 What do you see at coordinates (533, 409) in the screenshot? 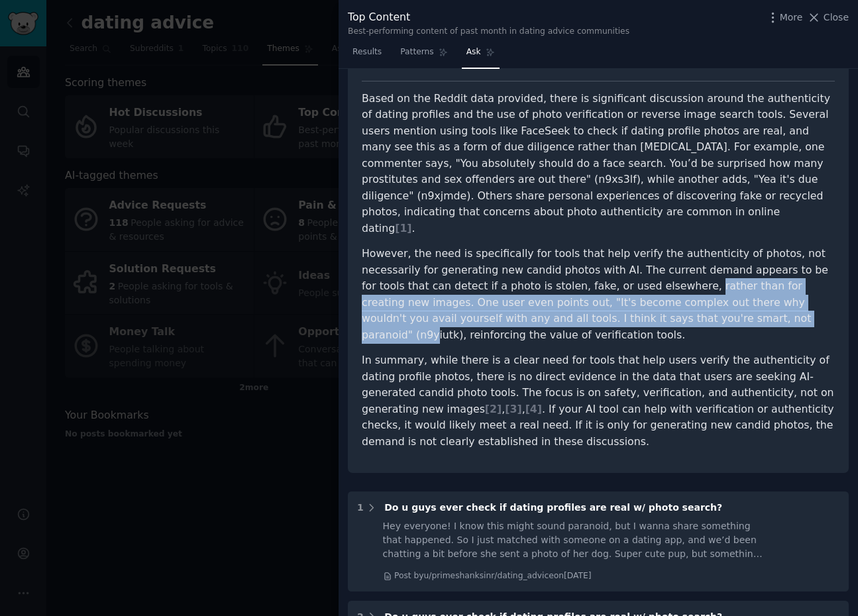
I see `span: [ 4 ]` at bounding box center [533, 409].